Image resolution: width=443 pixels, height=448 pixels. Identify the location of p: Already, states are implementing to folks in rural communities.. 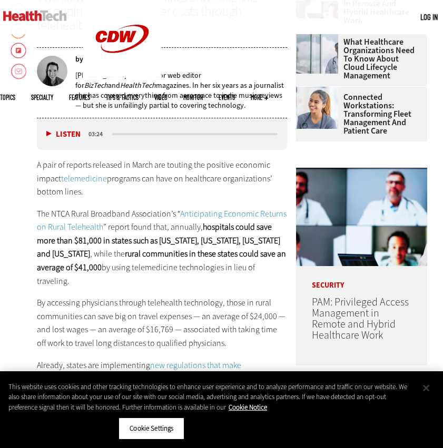
(162, 372).